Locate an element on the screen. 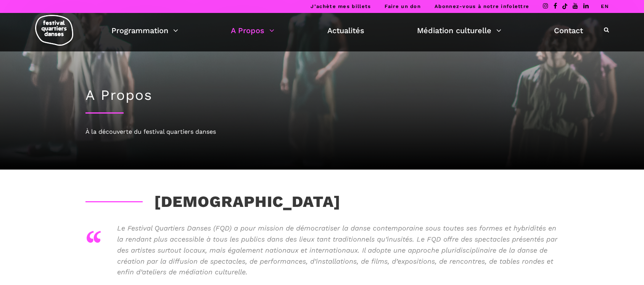 This screenshot has width=644, height=285. a: Actualités is located at coordinates (346, 30).